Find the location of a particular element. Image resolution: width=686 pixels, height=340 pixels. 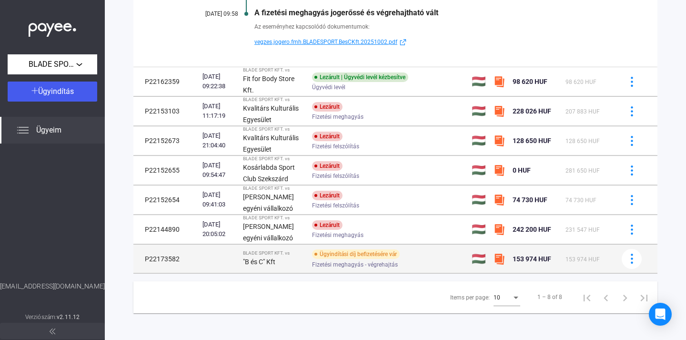

td: P22152654 is located at coordinates (166, 200).